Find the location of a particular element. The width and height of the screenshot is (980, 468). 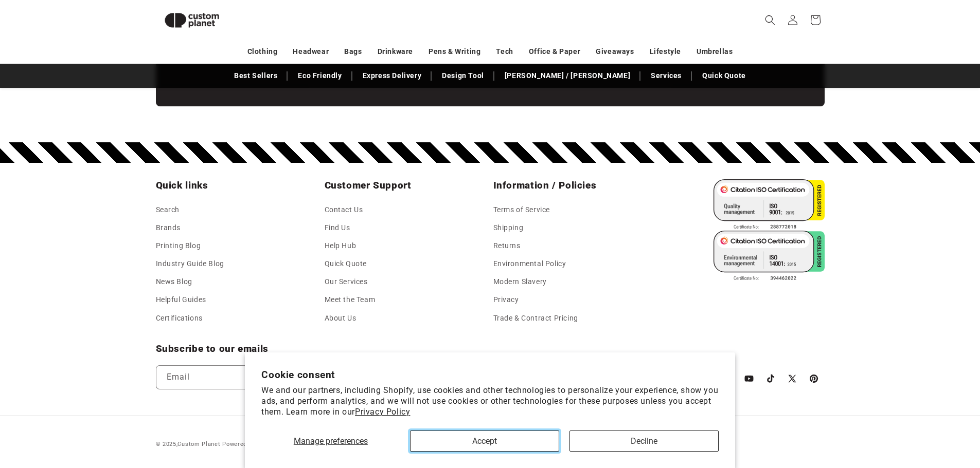

a: Terms of Service is located at coordinates (522, 211).